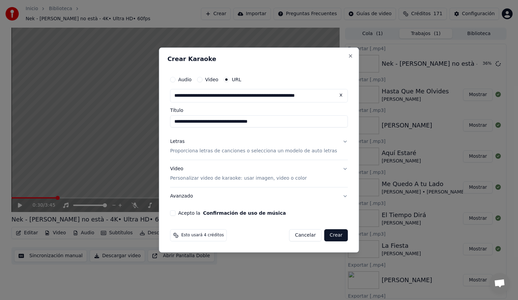  What do you see at coordinates (238, 178) in the screenshot?
I see `p: Personalizar video de karaoke: usar imagen, video o color` at bounding box center [238, 178].